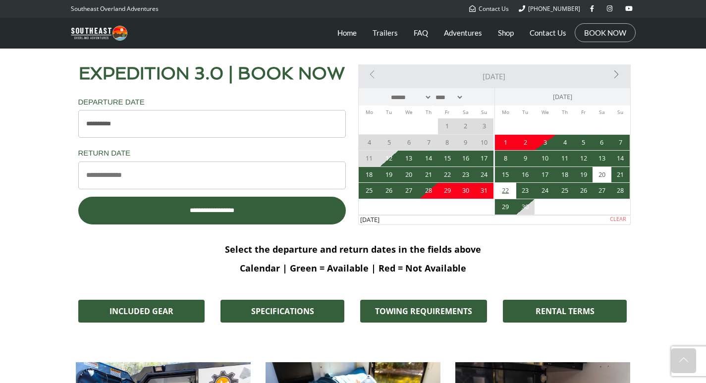  What do you see at coordinates (385, 33) in the screenshot?
I see `a: Trailers` at bounding box center [385, 33].